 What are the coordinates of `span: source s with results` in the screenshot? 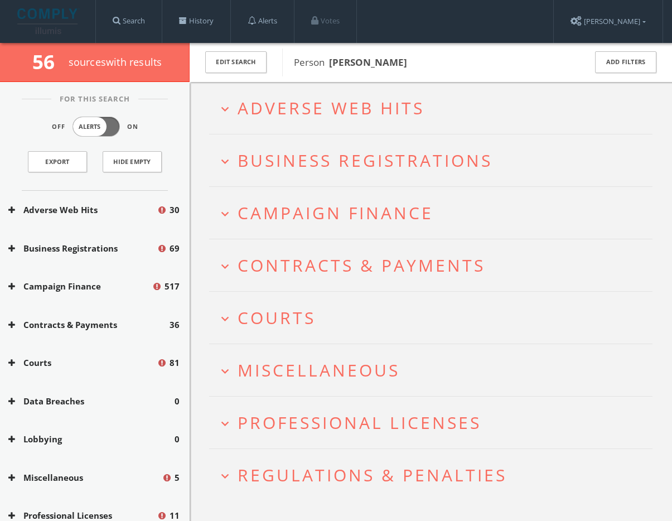 It's located at (115, 62).